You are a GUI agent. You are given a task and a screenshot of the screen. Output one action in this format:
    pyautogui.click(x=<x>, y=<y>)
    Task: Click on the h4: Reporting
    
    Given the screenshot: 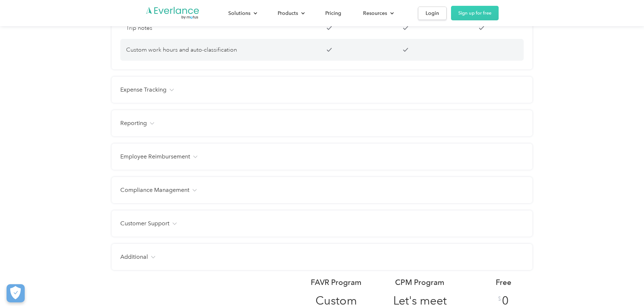 What is the action you would take?
    pyautogui.click(x=133, y=123)
    